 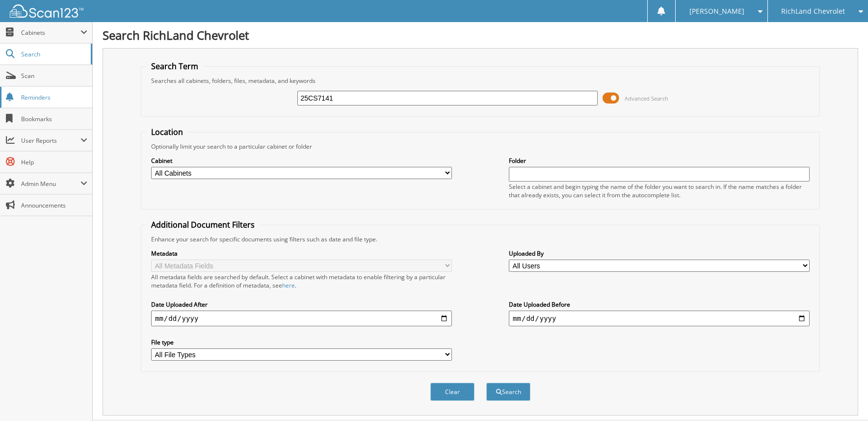 What do you see at coordinates (202, 225) in the screenshot?
I see `legend: Additional Document Filters` at bounding box center [202, 225].